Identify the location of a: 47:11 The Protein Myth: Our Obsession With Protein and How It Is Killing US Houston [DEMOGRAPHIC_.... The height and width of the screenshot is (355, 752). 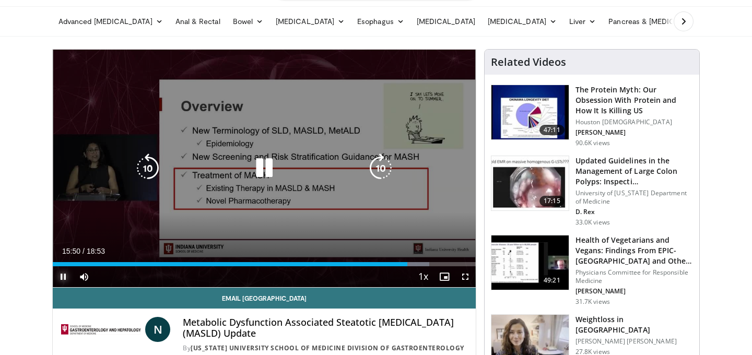
(591, 116).